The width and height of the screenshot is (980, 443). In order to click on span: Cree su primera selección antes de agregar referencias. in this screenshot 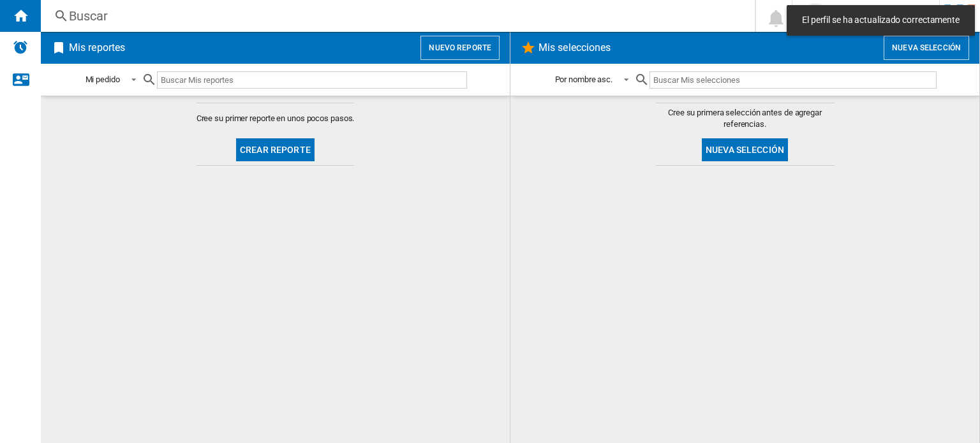, I will do `click(745, 119)`.